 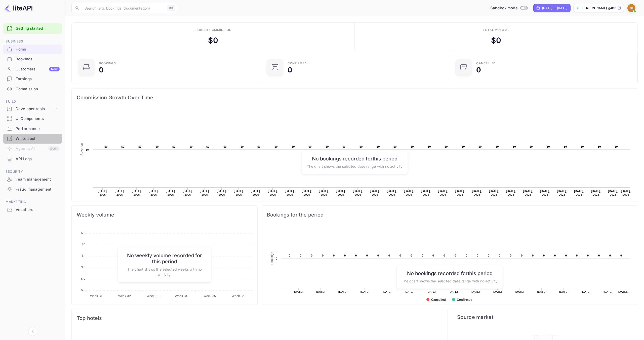 I want to click on a: Commission, so click(x=33, y=89).